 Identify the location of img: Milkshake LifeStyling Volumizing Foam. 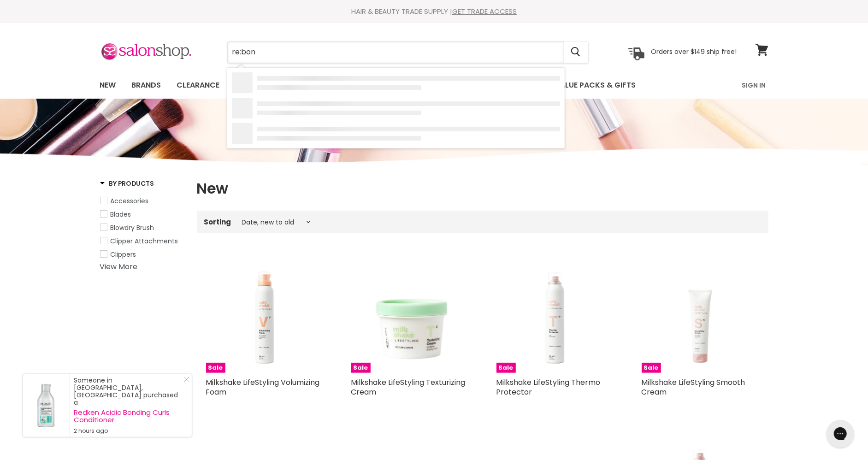
(265, 314).